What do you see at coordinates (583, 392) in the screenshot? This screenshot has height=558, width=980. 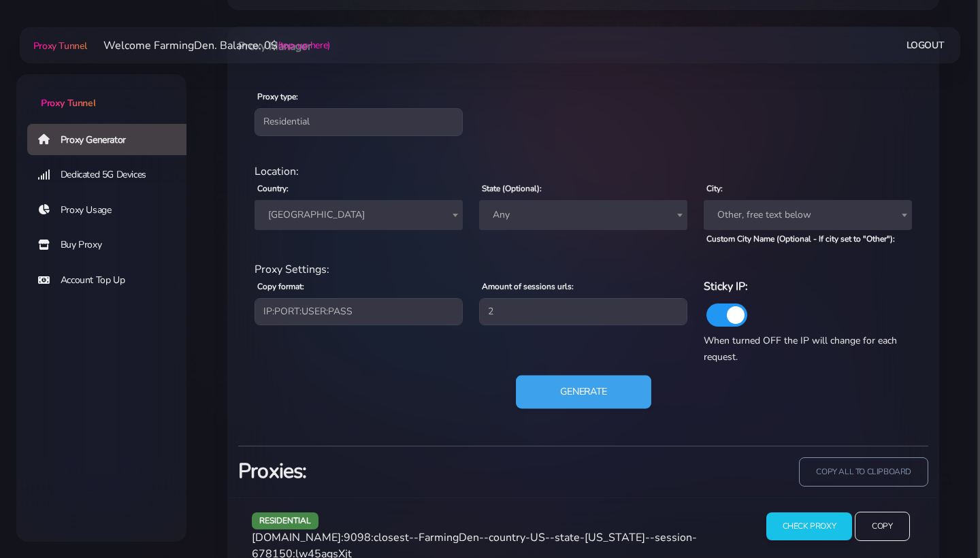 I see `button: Generate` at bounding box center [583, 392].